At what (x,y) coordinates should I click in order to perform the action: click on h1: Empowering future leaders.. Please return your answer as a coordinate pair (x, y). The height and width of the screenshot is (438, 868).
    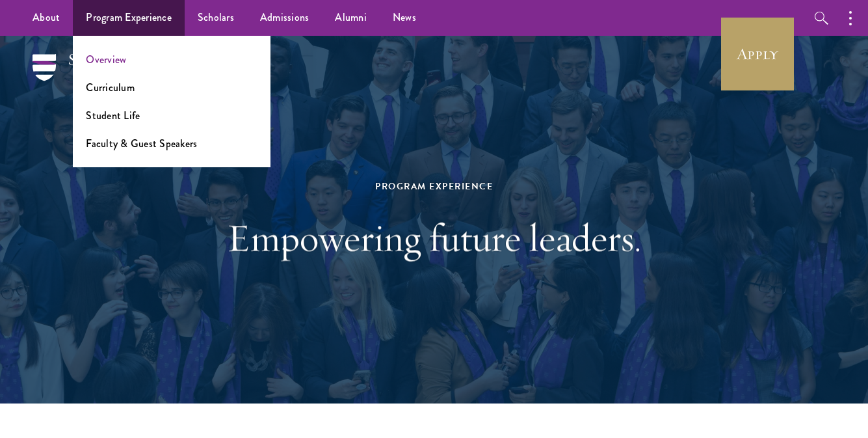
    Looking at the image, I should click on (434, 237).